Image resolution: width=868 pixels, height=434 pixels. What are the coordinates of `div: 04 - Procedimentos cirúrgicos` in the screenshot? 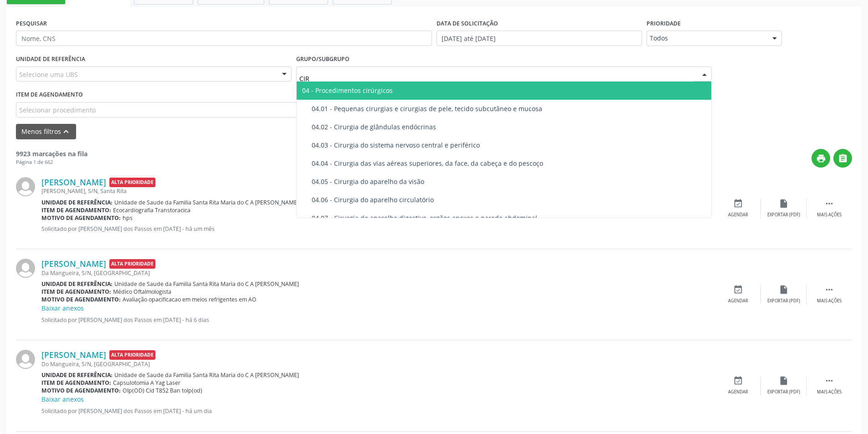 It's located at (504, 91).